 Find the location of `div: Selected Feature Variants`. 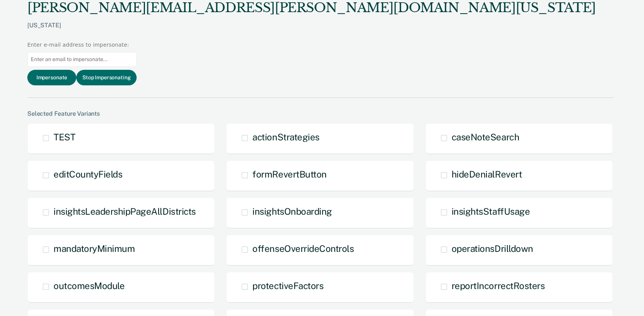

div: Selected Feature Variants is located at coordinates (320, 113).